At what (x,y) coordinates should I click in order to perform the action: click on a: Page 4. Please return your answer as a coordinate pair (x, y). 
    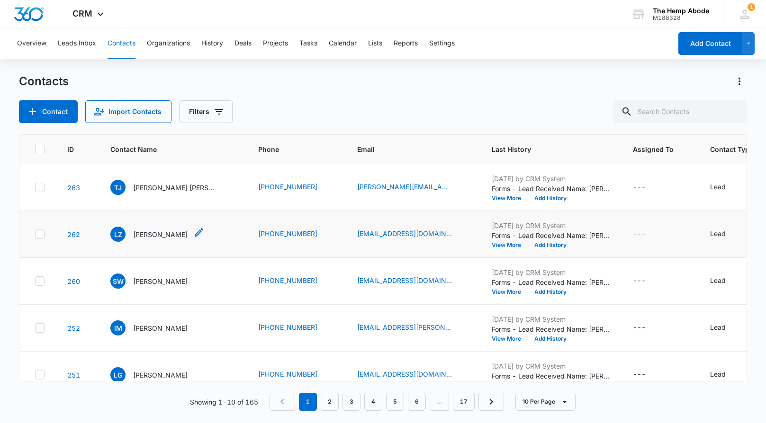
    Looking at the image, I should click on (373, 402).